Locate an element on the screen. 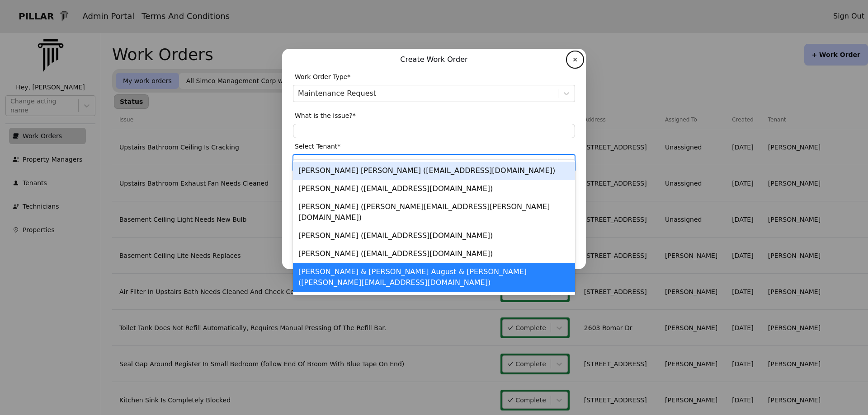 The height and width of the screenshot is (415, 868). span: What is the issue?* is located at coordinates (325, 116).